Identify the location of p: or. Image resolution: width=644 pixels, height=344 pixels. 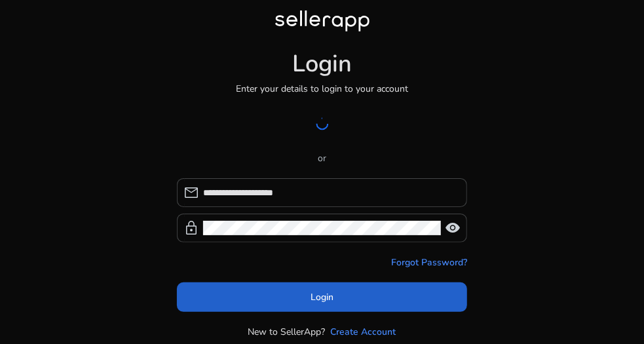
(322, 158).